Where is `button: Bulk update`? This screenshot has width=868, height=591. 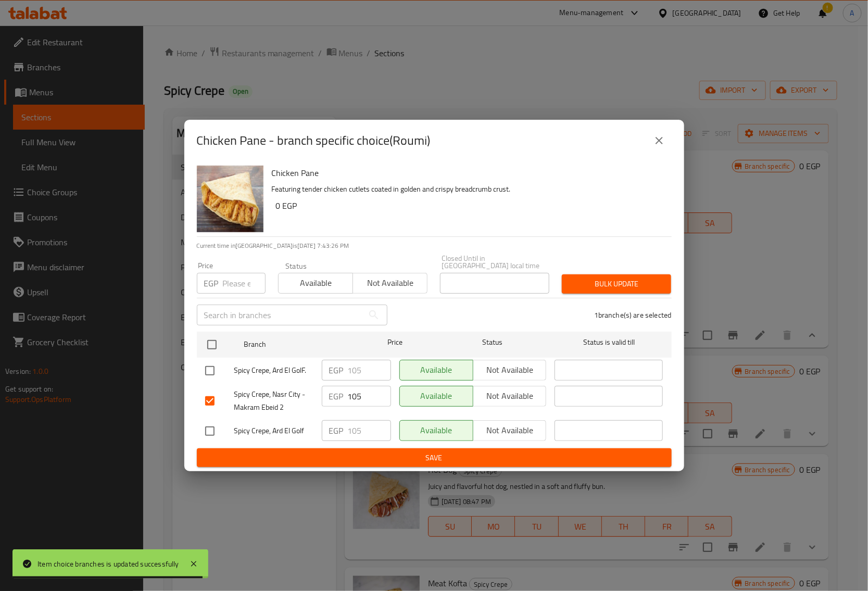
button: Bulk update is located at coordinates (617, 284).